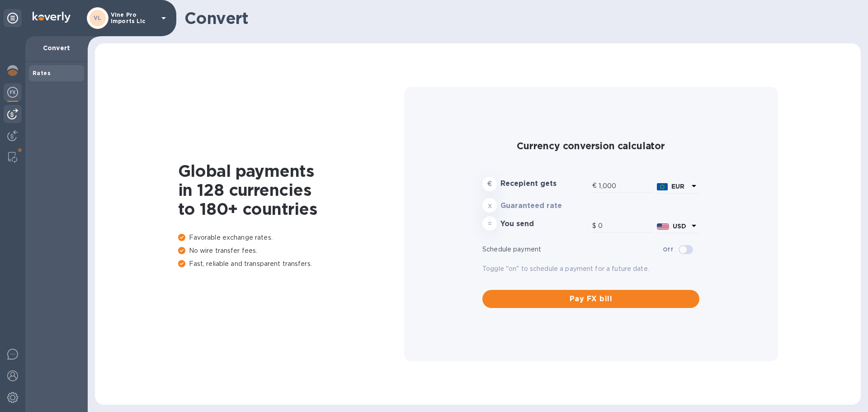 The image size is (868, 412). I want to click on b: Off, so click(668, 249).